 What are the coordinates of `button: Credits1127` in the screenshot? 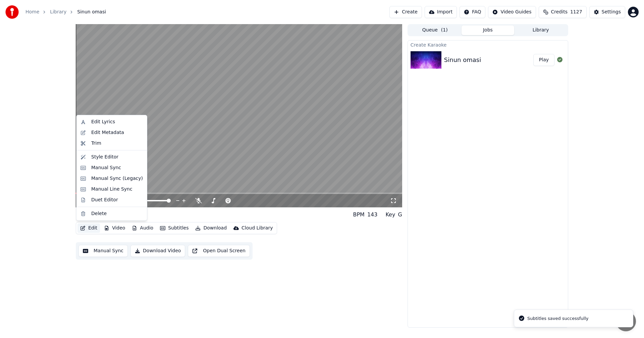 It's located at (563, 12).